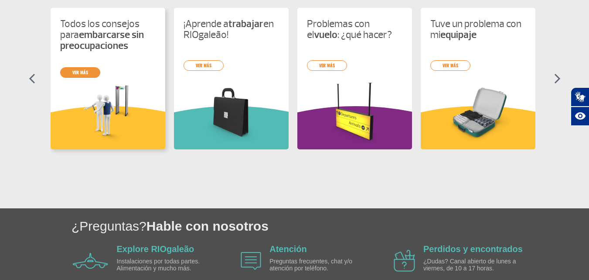 The height and width of the screenshot is (280, 589). What do you see at coordinates (557, 79) in the screenshot?
I see `img: seta-direita` at bounding box center [557, 79].